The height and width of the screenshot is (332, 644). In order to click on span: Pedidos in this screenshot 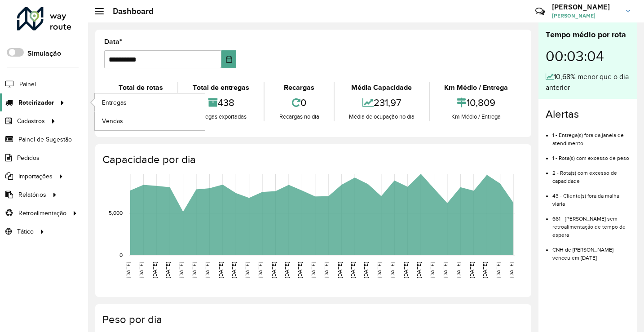, I will do `click(29, 158)`.